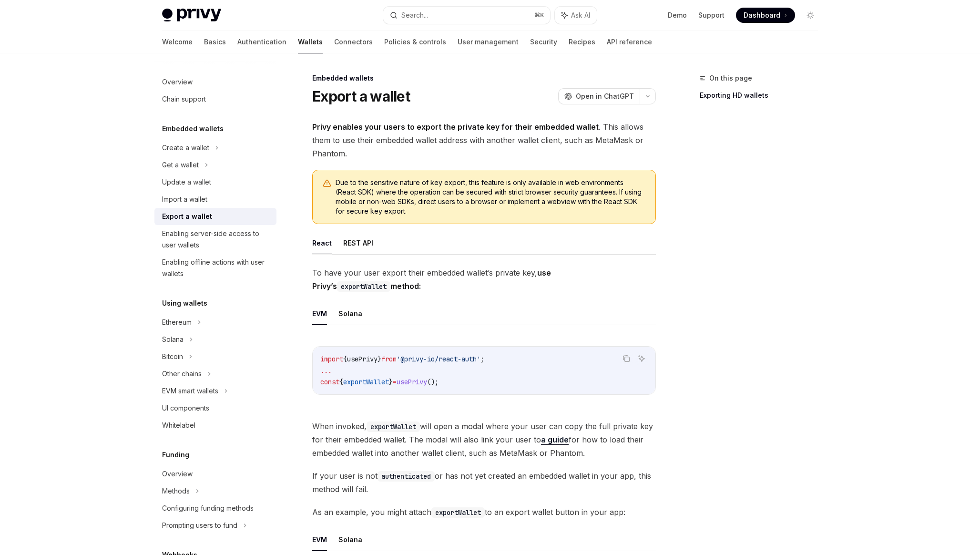 The height and width of the screenshot is (555, 980). Describe the element at coordinates (186, 182) in the screenshot. I see `div: Update a wallet` at that location.